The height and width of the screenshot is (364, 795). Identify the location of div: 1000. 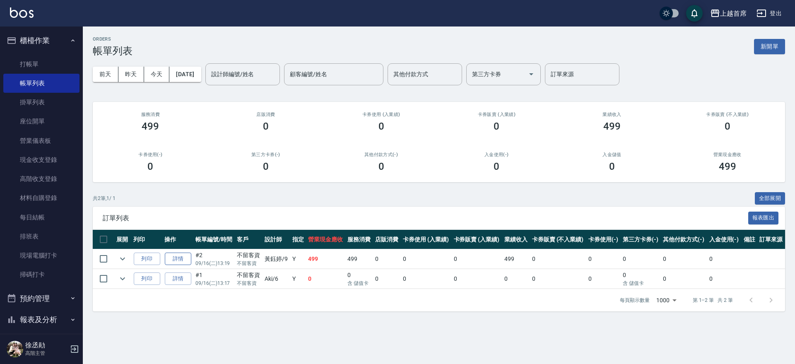
(666, 300).